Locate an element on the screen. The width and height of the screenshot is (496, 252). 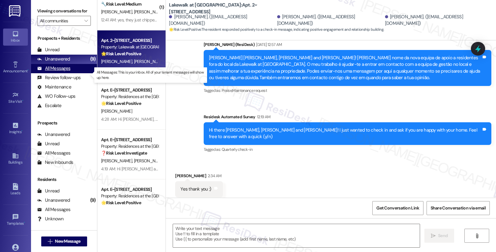
button: Share Conversation via email is located at coordinates (458, 208).